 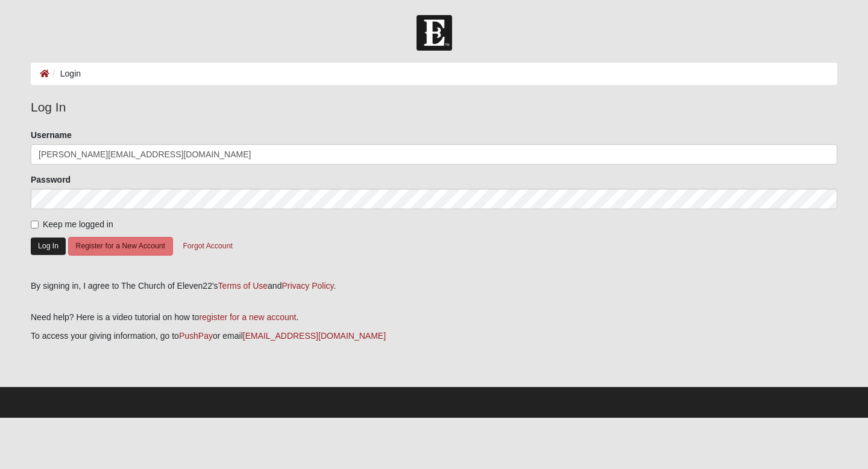 I want to click on input: Keep me logged in, so click(x=34, y=225).